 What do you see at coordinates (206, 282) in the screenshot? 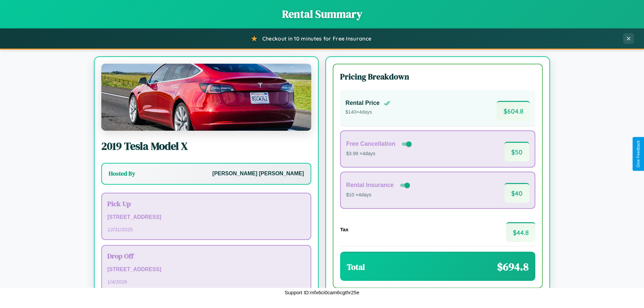
I see `p: 1 / 4 / 2026` at bounding box center [206, 282].